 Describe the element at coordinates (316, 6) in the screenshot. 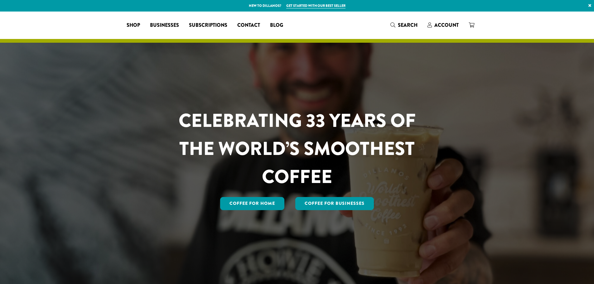

I see `a: Get started with our best seller` at that location.